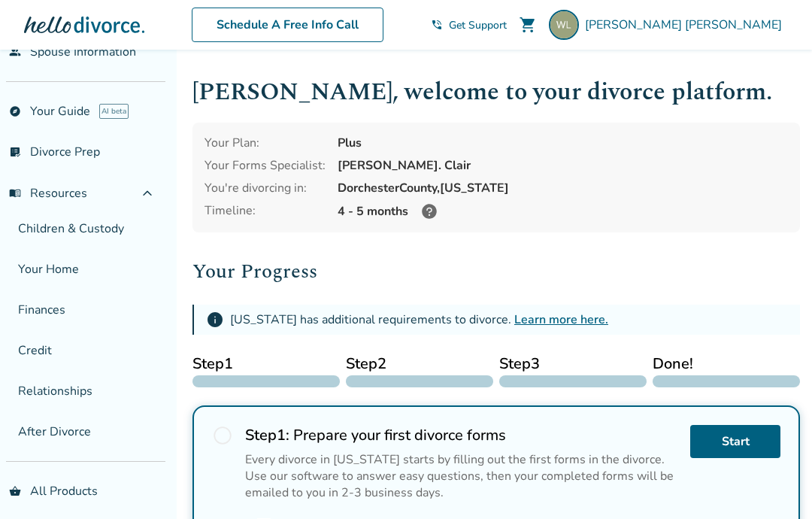 Image resolution: width=812 pixels, height=519 pixels. What do you see at coordinates (15, 194) in the screenshot?
I see `span: menu_book` at bounding box center [15, 194].